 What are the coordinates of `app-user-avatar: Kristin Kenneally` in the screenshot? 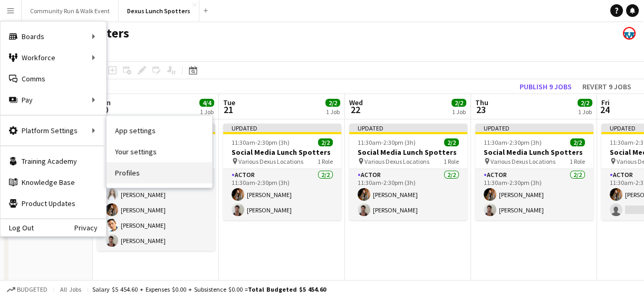 It's located at (629, 33).